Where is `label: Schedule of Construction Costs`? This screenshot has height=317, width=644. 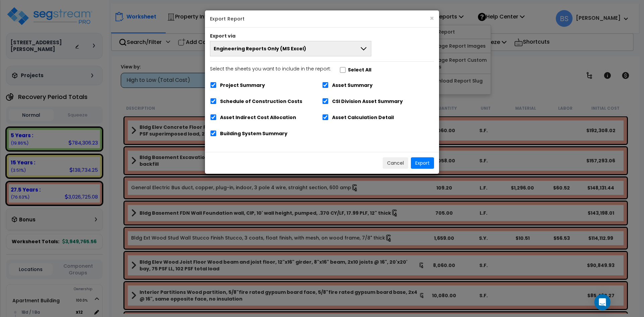
label: Schedule of Construction Costs is located at coordinates (261, 101).